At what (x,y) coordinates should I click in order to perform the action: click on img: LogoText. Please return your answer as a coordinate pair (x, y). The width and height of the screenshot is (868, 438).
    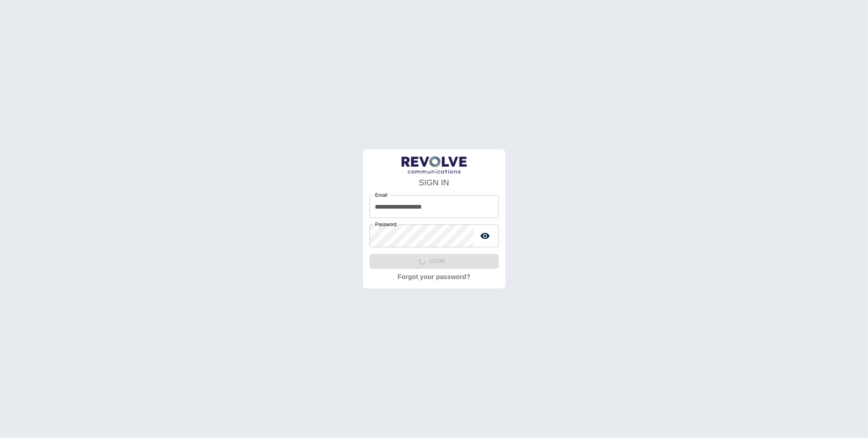
    Looking at the image, I should click on (434, 165).